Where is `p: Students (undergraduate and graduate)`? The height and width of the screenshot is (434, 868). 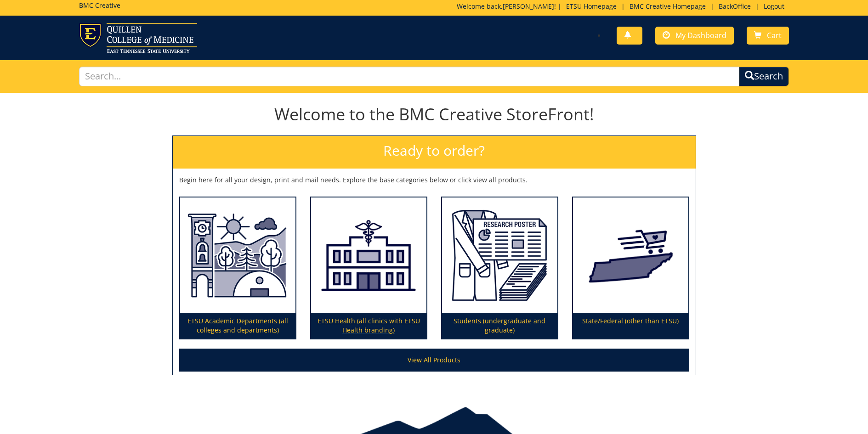
p: Students (undergraduate and graduate) is located at coordinates (500, 325).